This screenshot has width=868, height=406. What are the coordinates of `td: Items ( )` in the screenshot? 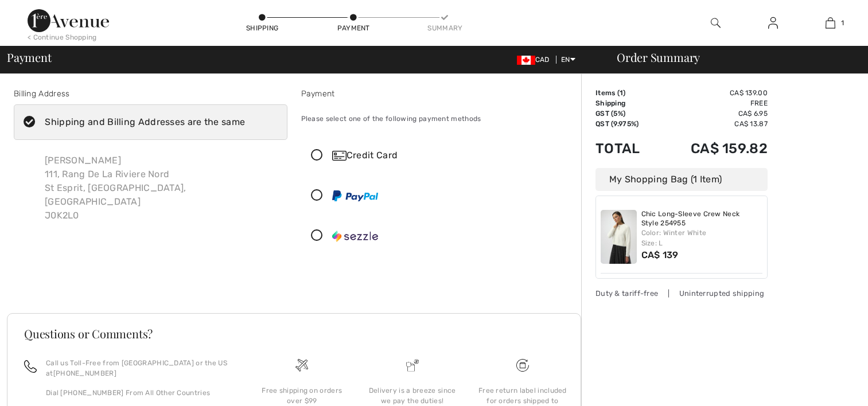 It's located at (627, 93).